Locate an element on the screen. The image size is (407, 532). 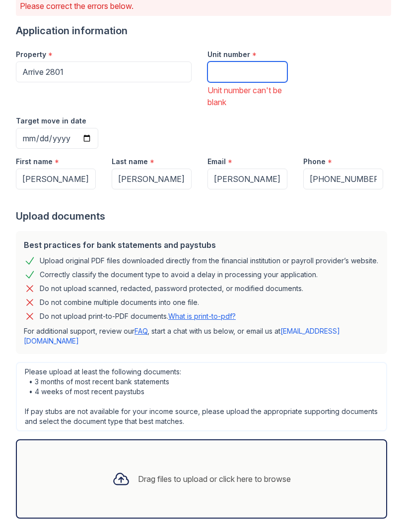
div: Correctly classify the document type to avoid a delay in processing your application. is located at coordinates (179, 275).